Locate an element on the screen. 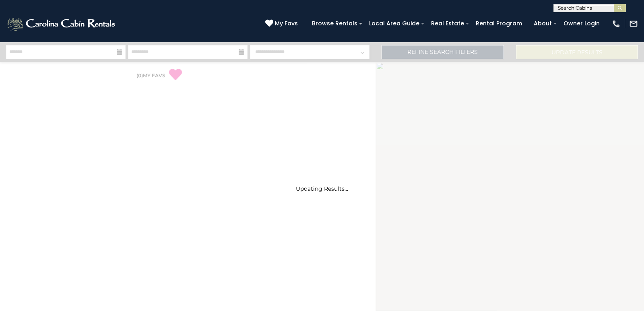 Image resolution: width=644 pixels, height=311 pixels. a: Owner Login is located at coordinates (582, 23).